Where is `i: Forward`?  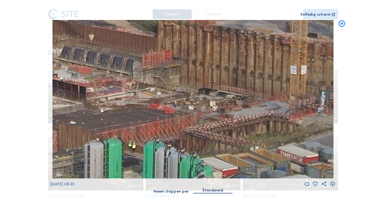
i: Forward is located at coordinates (60, 95).